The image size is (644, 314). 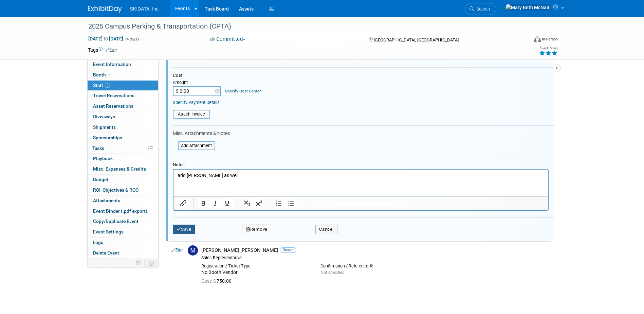 What do you see at coordinates (183, 203) in the screenshot?
I see `button: Insert/edit link` at bounding box center [183, 203].